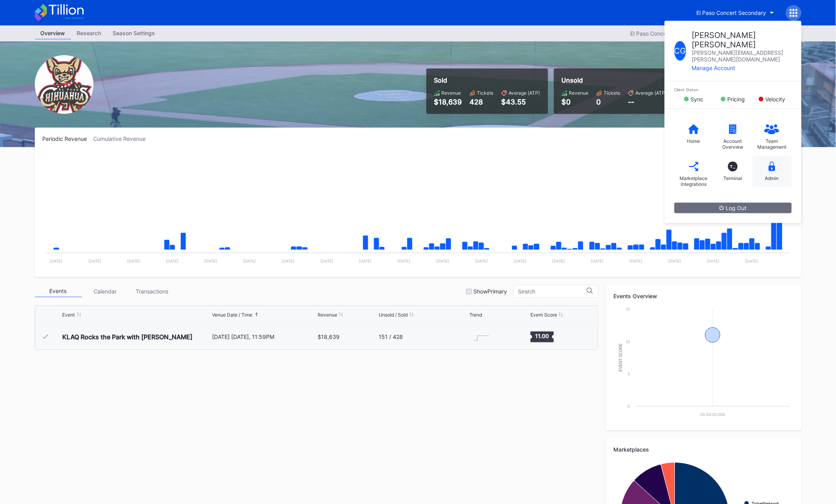 The height and width of the screenshot is (504, 836). I want to click on div: C G, so click(680, 51).